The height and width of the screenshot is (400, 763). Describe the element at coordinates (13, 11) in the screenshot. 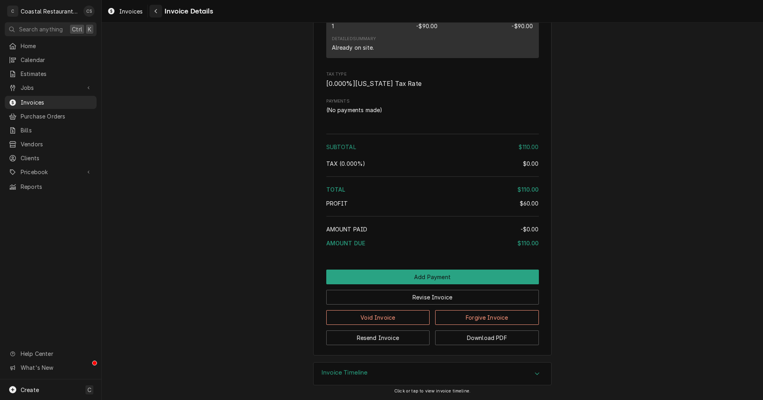

I see `div: Coastal Restaurant Repair's Avatar` at that location.